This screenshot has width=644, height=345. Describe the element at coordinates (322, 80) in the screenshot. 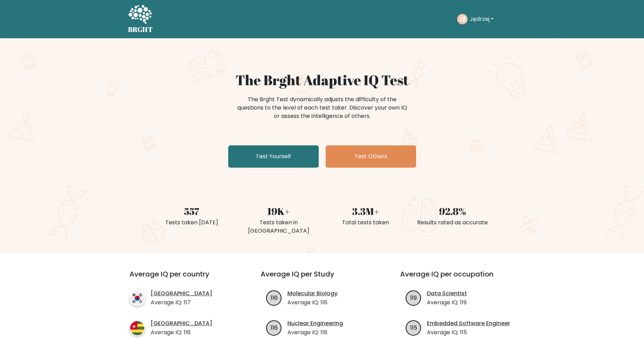

I see `h1: The Brght Adaptive IQ Test` at that location.